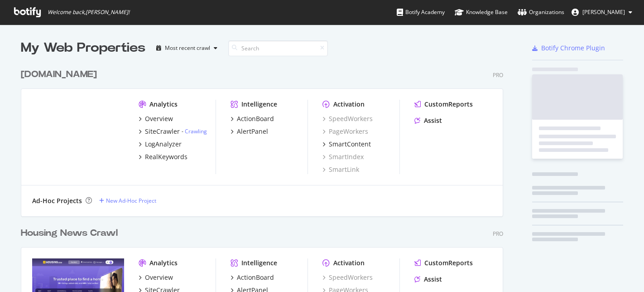  I want to click on a: SiteCrawler- Crawling, so click(173, 131).